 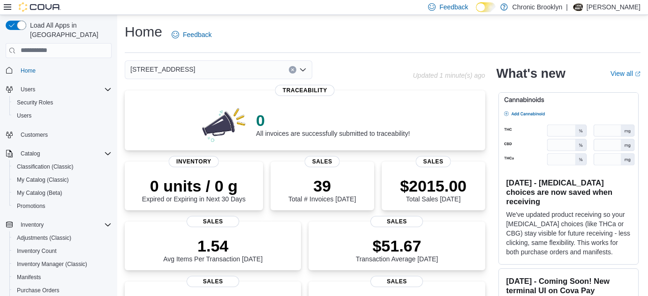 What do you see at coordinates (31, 206) in the screenshot?
I see `a: Promotions` at bounding box center [31, 206].